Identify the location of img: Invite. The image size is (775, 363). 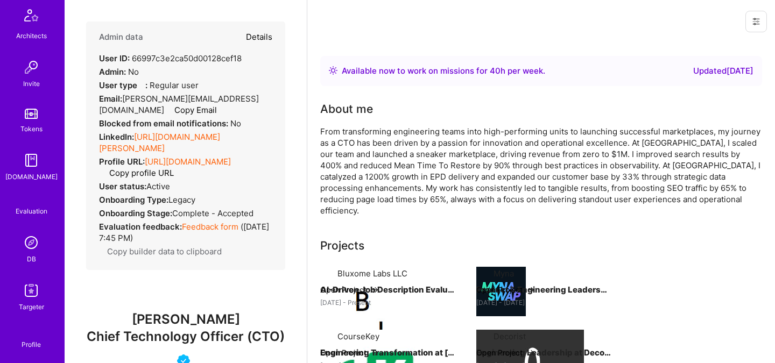
(31, 67).